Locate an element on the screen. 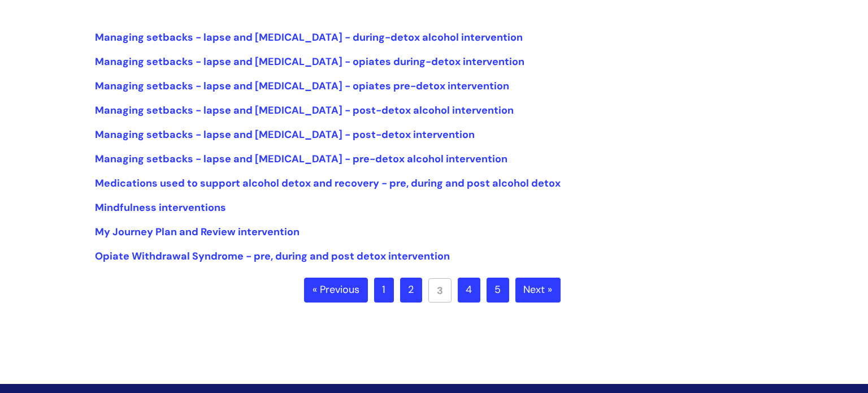  a: 2 is located at coordinates (411, 290).